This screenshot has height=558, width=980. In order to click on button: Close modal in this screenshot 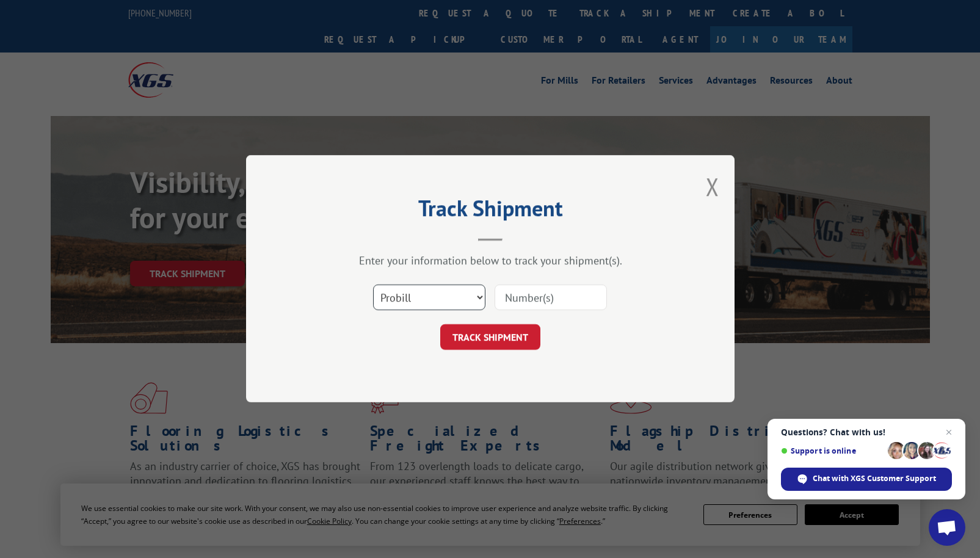, I will do `click(712, 186)`.